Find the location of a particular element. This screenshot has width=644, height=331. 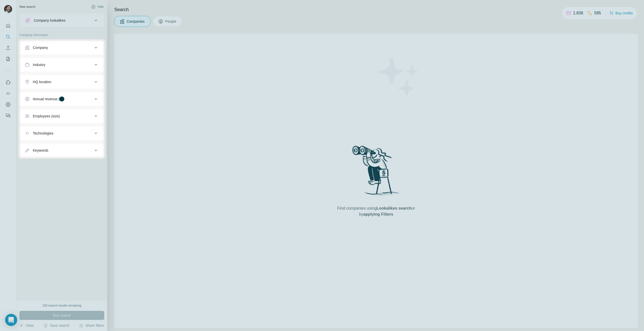

button: Annual revenue ($) is located at coordinates (62, 99).